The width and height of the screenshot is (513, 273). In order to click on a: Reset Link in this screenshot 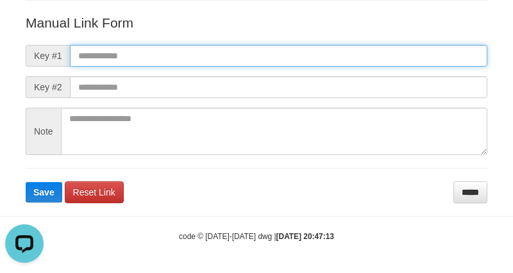, I will do `click(94, 192)`.